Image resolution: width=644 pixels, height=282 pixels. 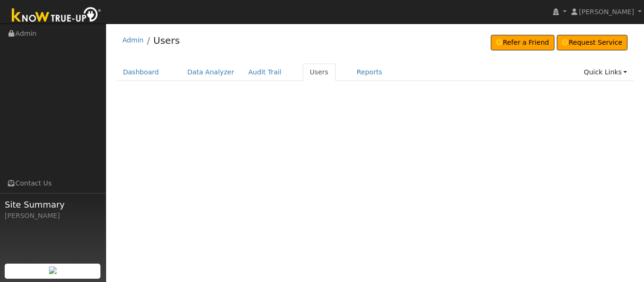 What do you see at coordinates (605, 72) in the screenshot?
I see `a: Quick Links` at bounding box center [605, 72].